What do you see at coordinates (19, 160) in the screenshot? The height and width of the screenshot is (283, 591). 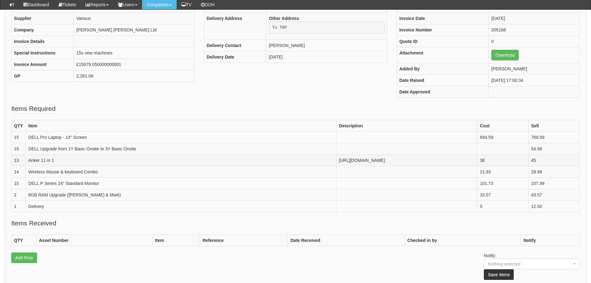 I see `td: 13` at bounding box center [19, 160].